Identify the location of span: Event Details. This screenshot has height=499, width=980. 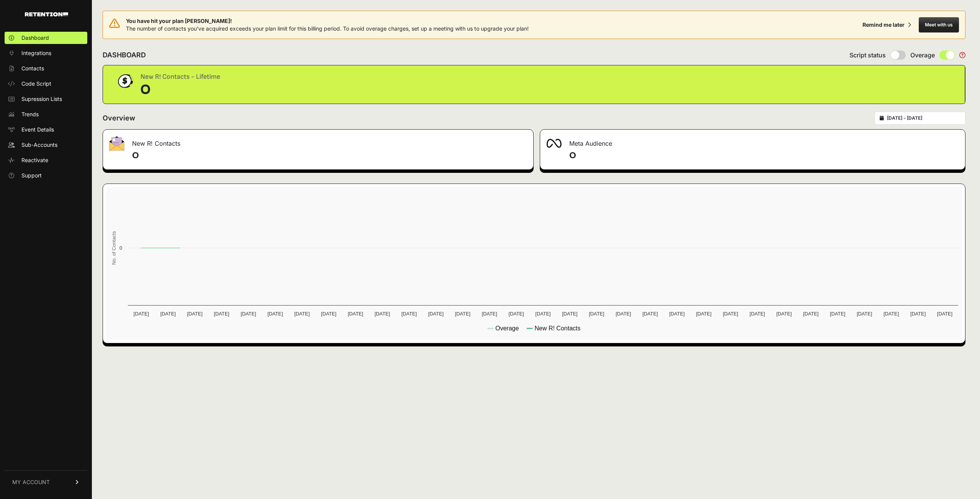
(38, 130).